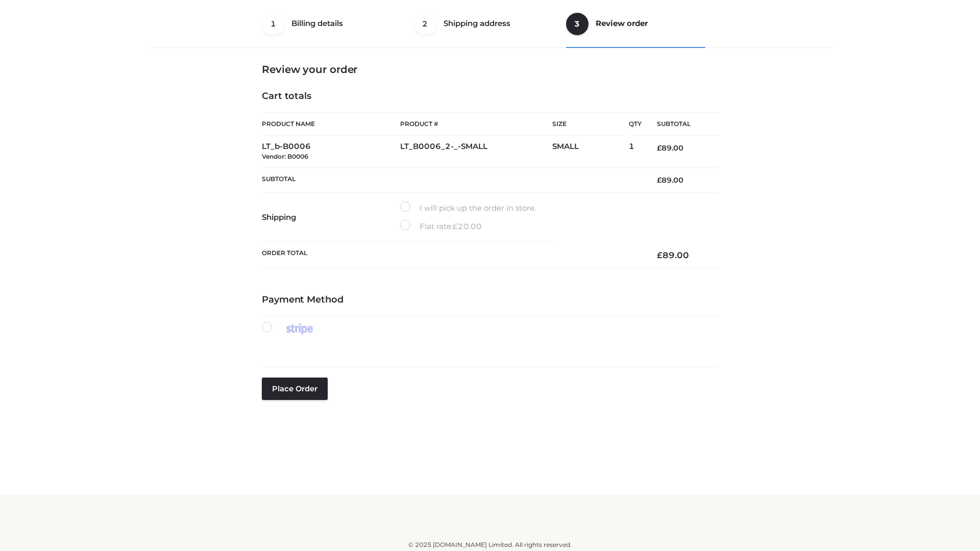 The image size is (980, 551). I want to click on th: Size, so click(588, 124).